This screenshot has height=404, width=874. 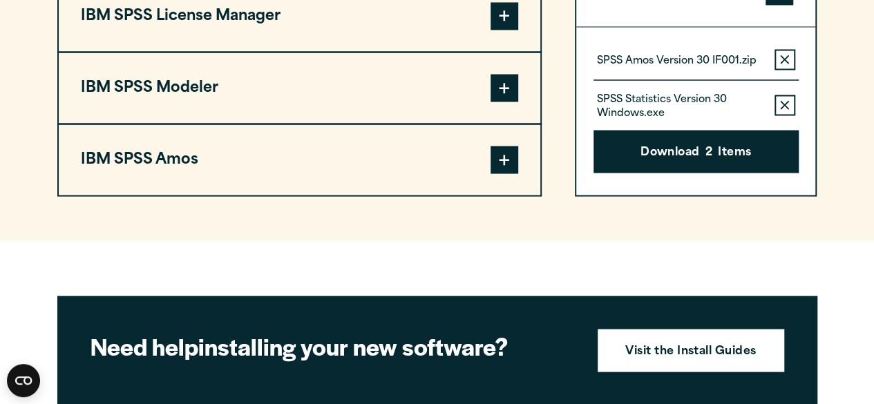 I want to click on p: SPSS Amos Version 30 IF001.zip, so click(x=677, y=61).